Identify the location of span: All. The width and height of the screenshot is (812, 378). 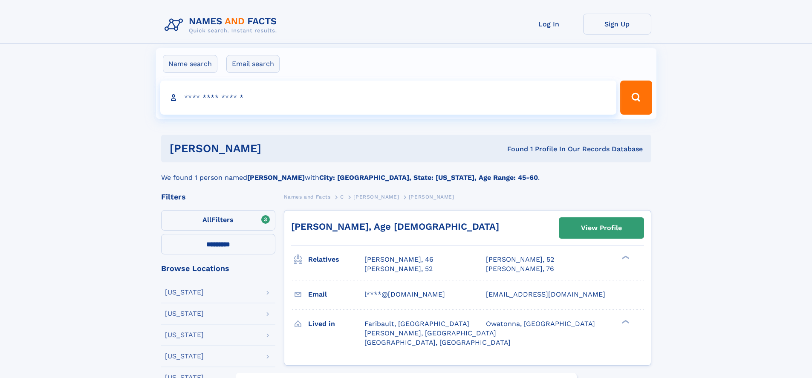
(207, 219).